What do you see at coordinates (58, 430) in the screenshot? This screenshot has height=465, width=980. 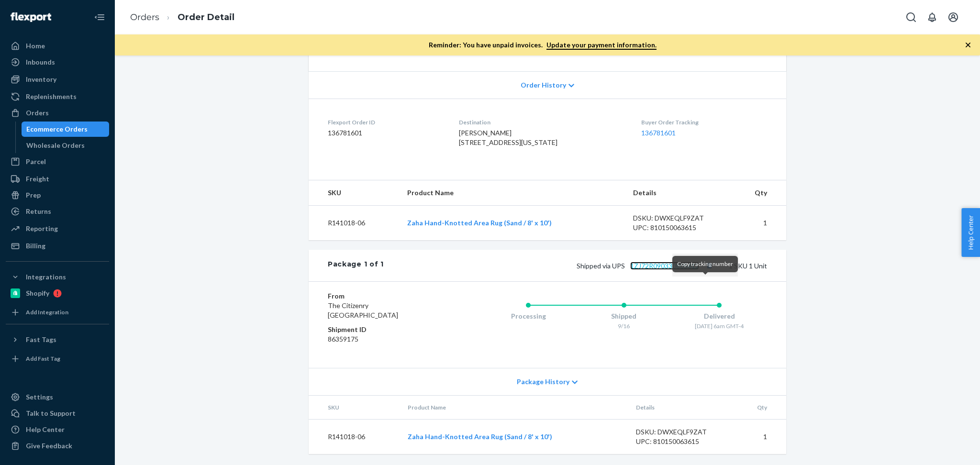 I see `a: Help Center` at bounding box center [58, 430].